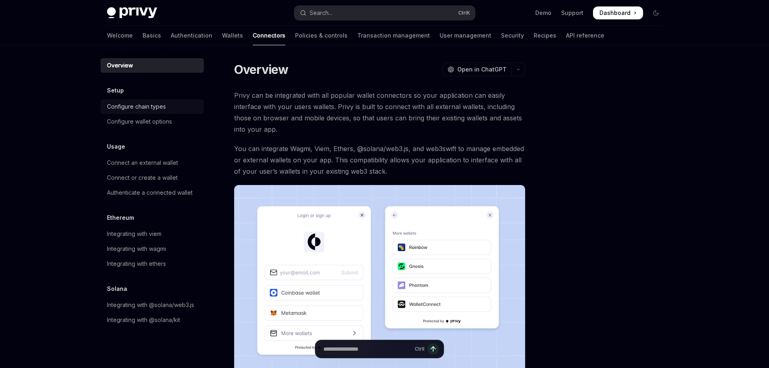  I want to click on div: Configure chain types, so click(136, 107).